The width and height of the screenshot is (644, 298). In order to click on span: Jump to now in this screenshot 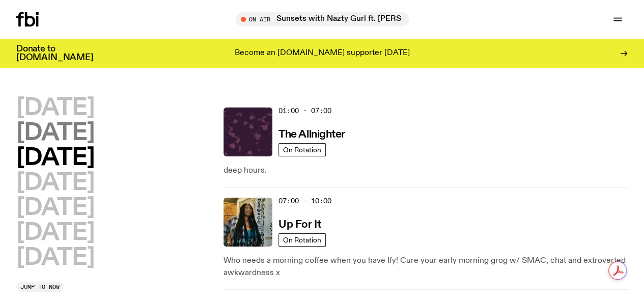, I will do `click(40, 287)`.